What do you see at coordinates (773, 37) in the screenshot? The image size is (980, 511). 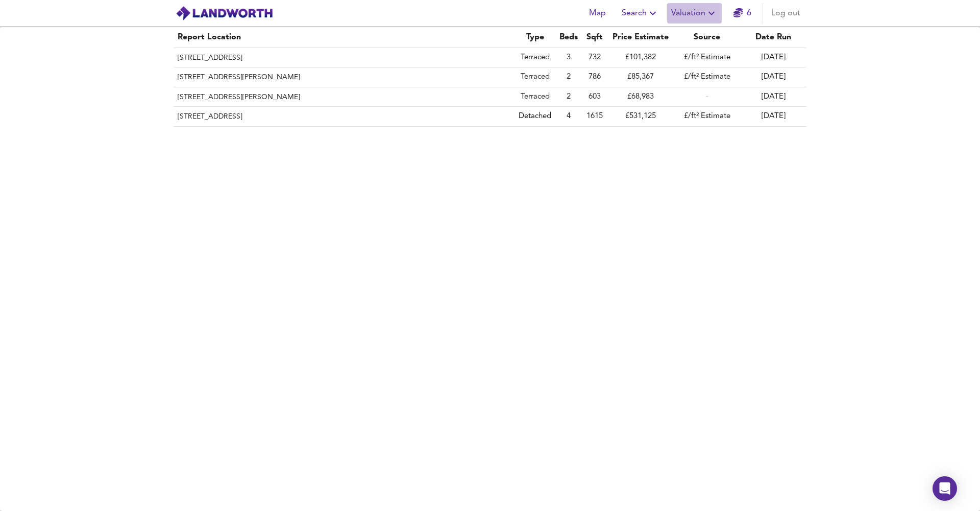 I see `div: Date Run` at bounding box center [773, 37].